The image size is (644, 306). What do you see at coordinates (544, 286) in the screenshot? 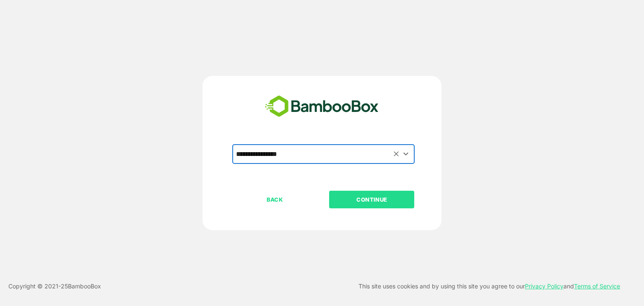
I see `a: Privacy Policy` at bounding box center [544, 286].